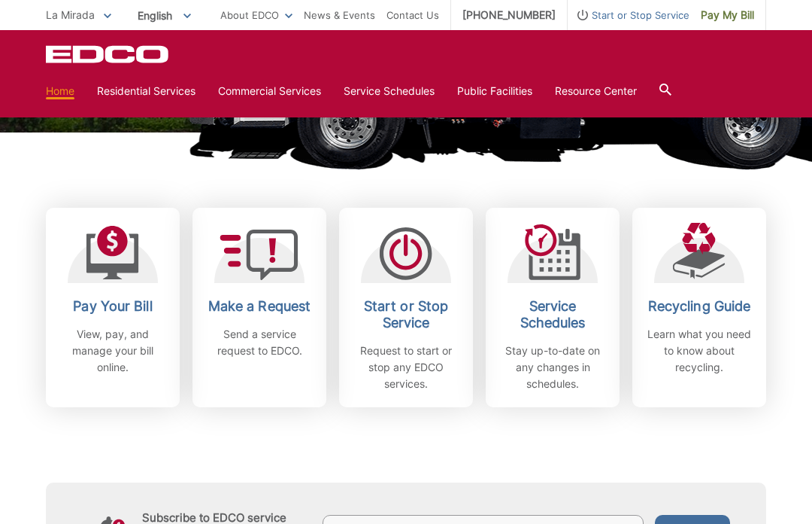 The width and height of the screenshot is (812, 524). Describe the element at coordinates (260, 342) in the screenshot. I see `p: Send a service request to EDCO.` at that location.